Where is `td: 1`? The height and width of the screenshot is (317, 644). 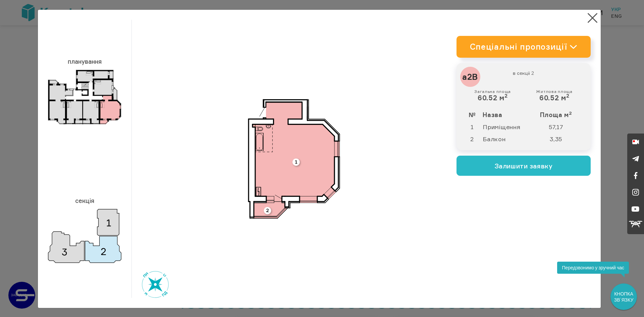
td: 1 is located at coordinates (472, 127).